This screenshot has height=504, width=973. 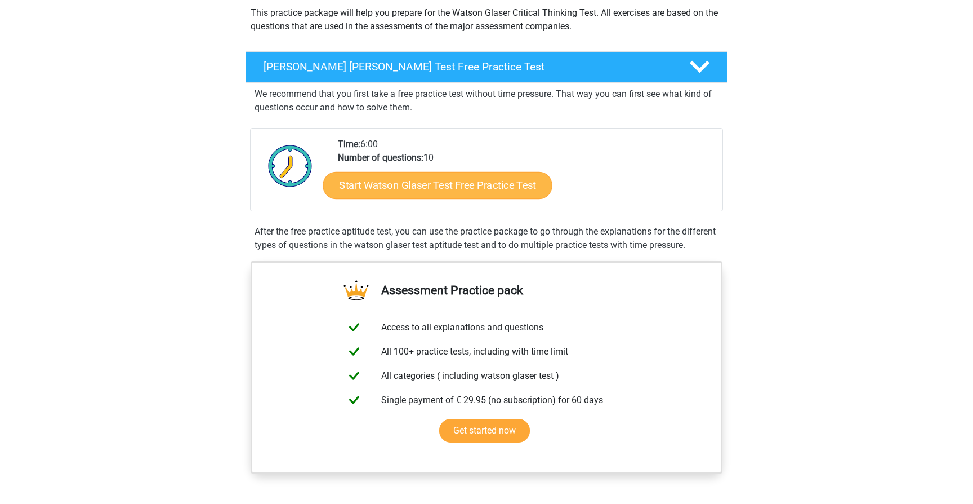 What do you see at coordinates (290, 166) in the screenshot?
I see `img: Clock` at bounding box center [290, 166].